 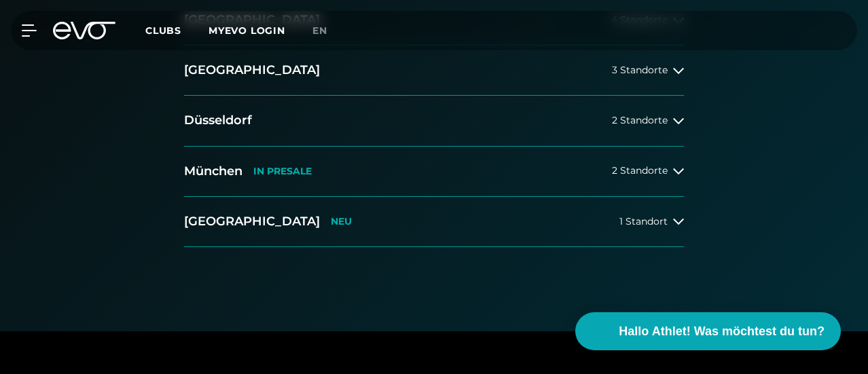 I want to click on h2: München, so click(x=213, y=171).